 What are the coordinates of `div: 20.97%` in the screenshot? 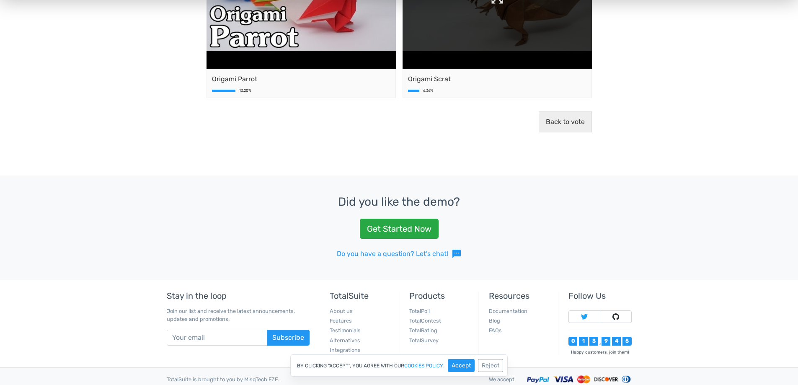 It's located at (455, 197).